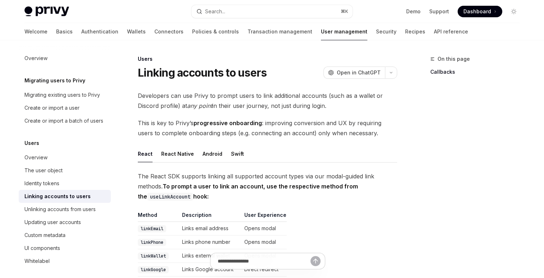 The height and width of the screenshot is (278, 544). I want to click on button: Toggle dark mode, so click(513, 12).